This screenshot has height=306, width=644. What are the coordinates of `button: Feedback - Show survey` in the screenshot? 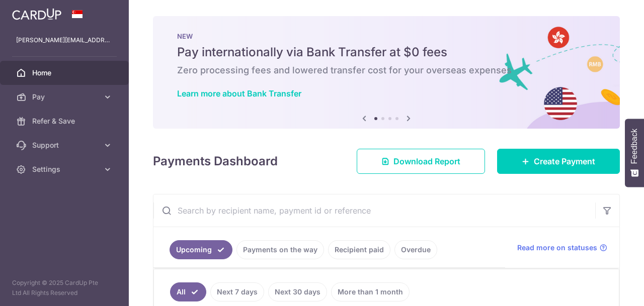 It's located at (635, 153).